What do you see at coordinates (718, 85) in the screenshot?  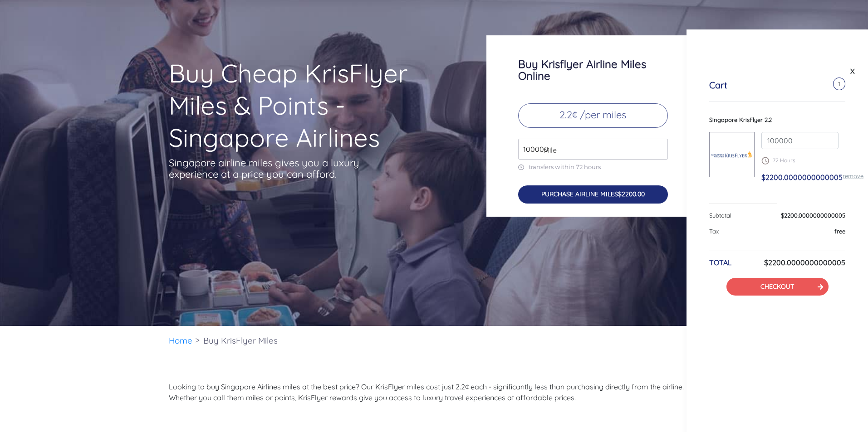 I see `h5: Cart` at bounding box center [718, 85].